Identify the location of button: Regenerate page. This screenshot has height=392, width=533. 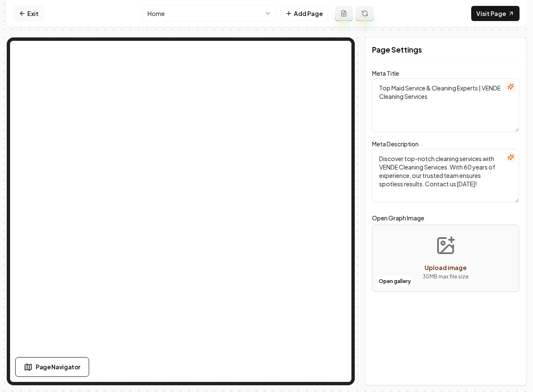
(365, 14).